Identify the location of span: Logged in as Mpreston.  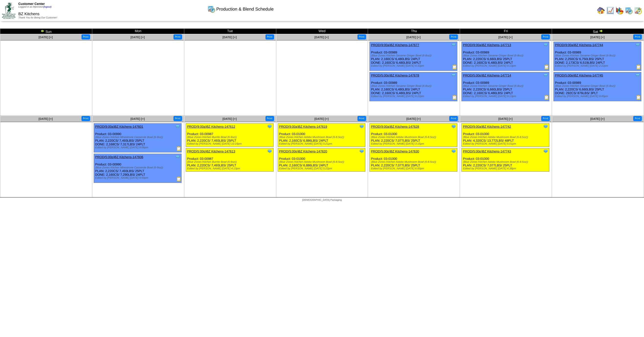
(35, 7).